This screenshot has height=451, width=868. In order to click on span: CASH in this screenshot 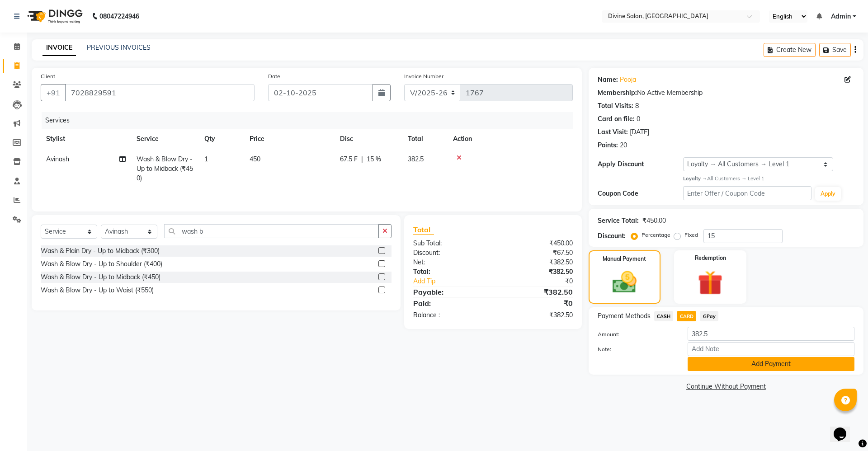, I will do `click(664, 316)`.